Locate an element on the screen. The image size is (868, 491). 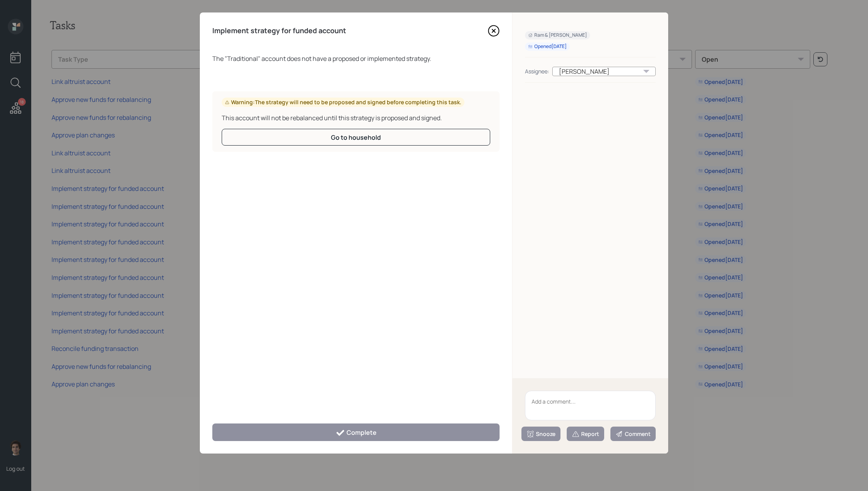
button: Complete is located at coordinates (356, 432).